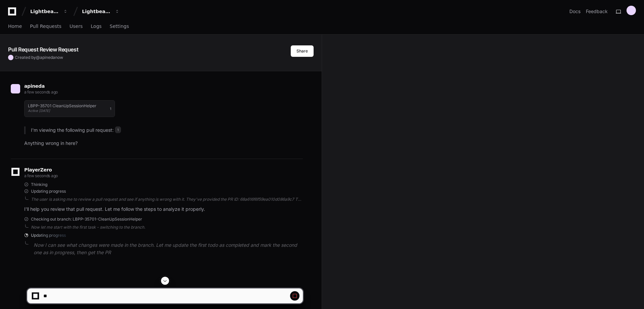 The image size is (644, 309). Describe the element at coordinates (164, 143) in the screenshot. I see `p: Anything wrong in here?` at that location.